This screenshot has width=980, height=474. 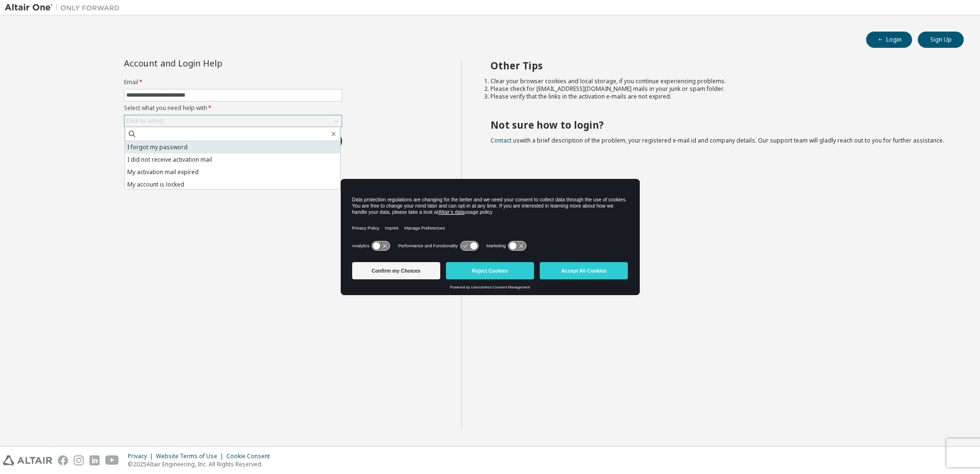 What do you see at coordinates (889, 40) in the screenshot?
I see `button: Login` at bounding box center [889, 40].